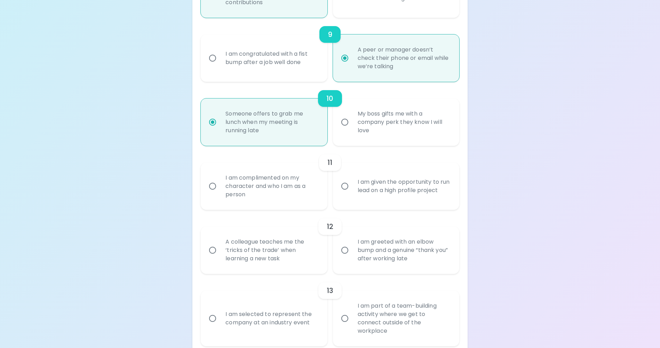  What do you see at coordinates (330, 226) in the screenshot?
I see `h6: 12` at bounding box center [330, 226].